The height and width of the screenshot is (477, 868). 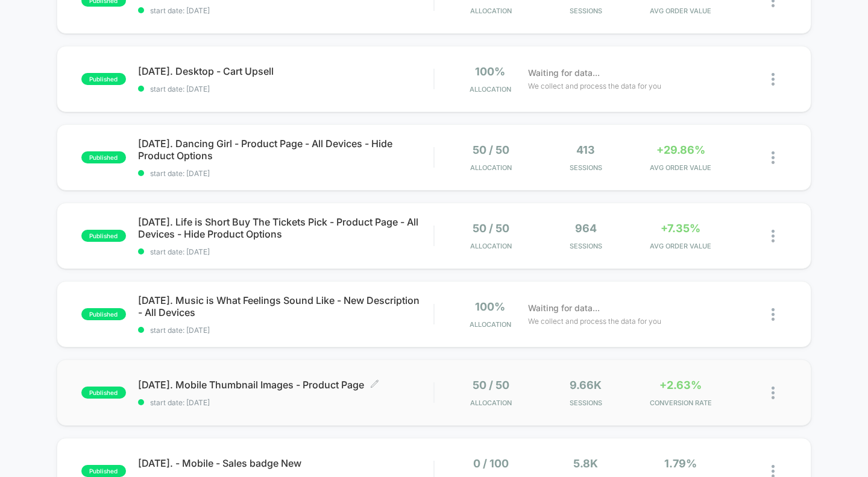 What do you see at coordinates (491, 464) in the screenshot?
I see `span: 0 / 100` at bounding box center [491, 464].